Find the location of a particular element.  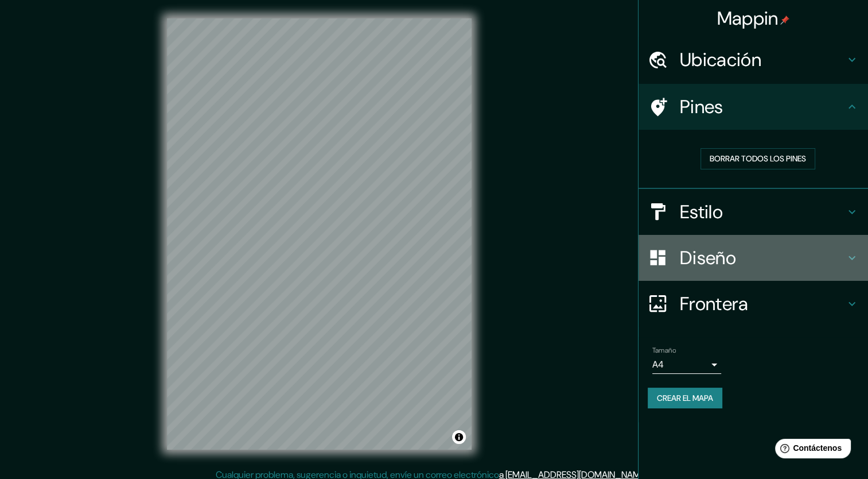

button: Alternar atribución is located at coordinates (459, 437).